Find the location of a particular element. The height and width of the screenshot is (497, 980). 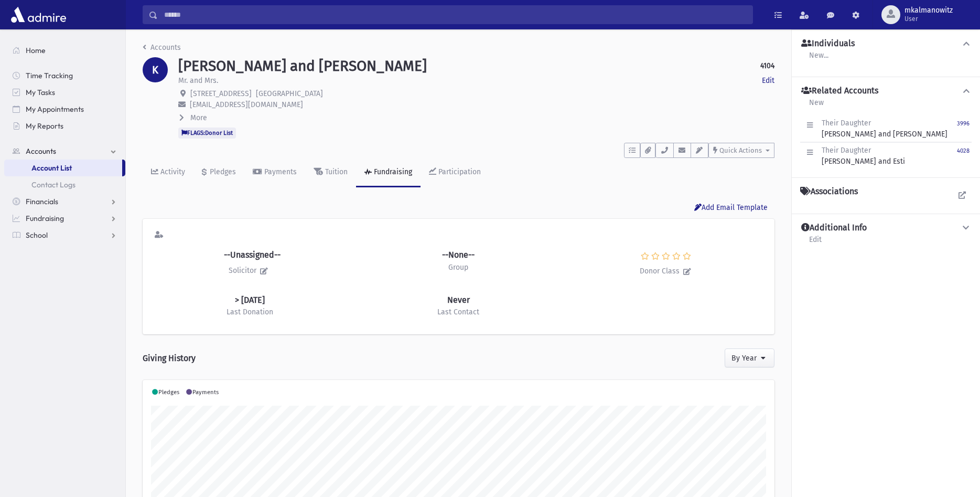

p: Mr. and Mrs. is located at coordinates (198, 80).